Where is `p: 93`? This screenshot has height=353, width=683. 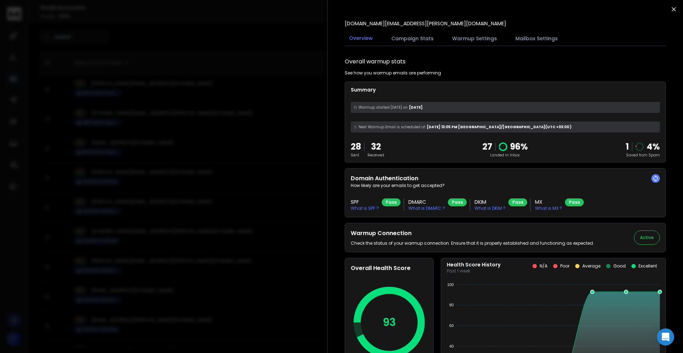 p: 93 is located at coordinates (389, 322).